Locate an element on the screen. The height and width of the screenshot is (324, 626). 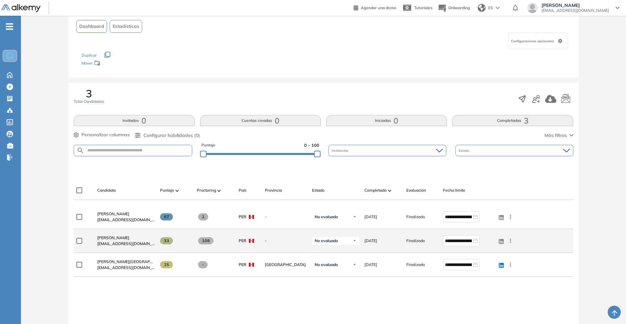
span: País is located at coordinates (243, 190).